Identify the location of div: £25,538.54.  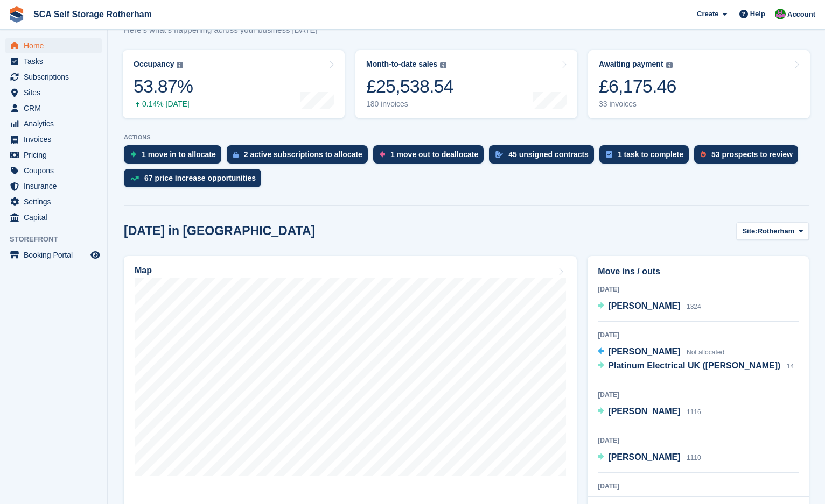
(409, 86).